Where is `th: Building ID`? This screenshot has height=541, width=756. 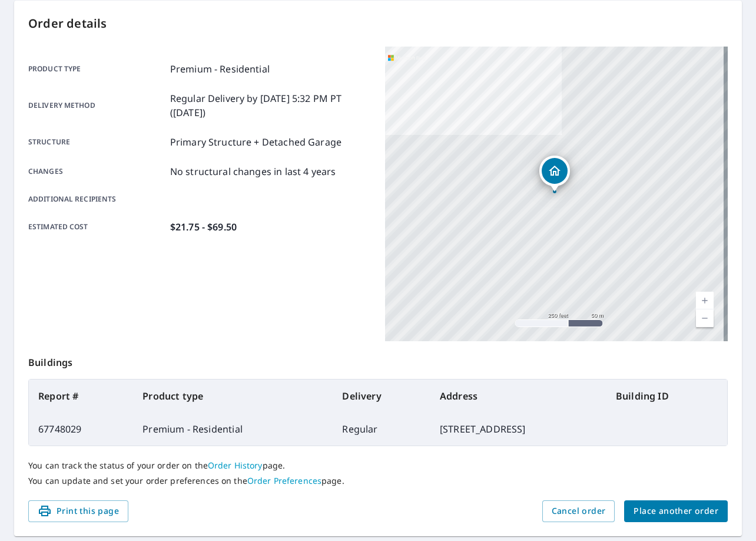
th: Building ID is located at coordinates (667, 396).